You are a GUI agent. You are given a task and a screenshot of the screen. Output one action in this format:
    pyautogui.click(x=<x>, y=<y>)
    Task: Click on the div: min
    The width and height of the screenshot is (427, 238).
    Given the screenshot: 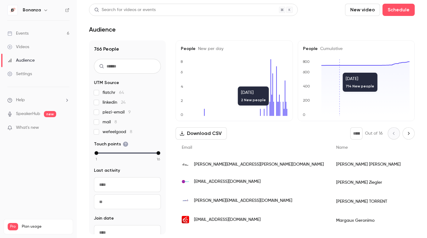 What is the action you would take?
    pyautogui.click(x=96, y=153)
    